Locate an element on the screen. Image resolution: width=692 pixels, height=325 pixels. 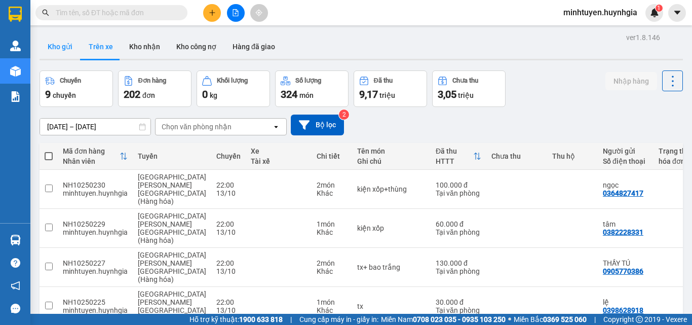
sup: 2 is located at coordinates (344, 114).